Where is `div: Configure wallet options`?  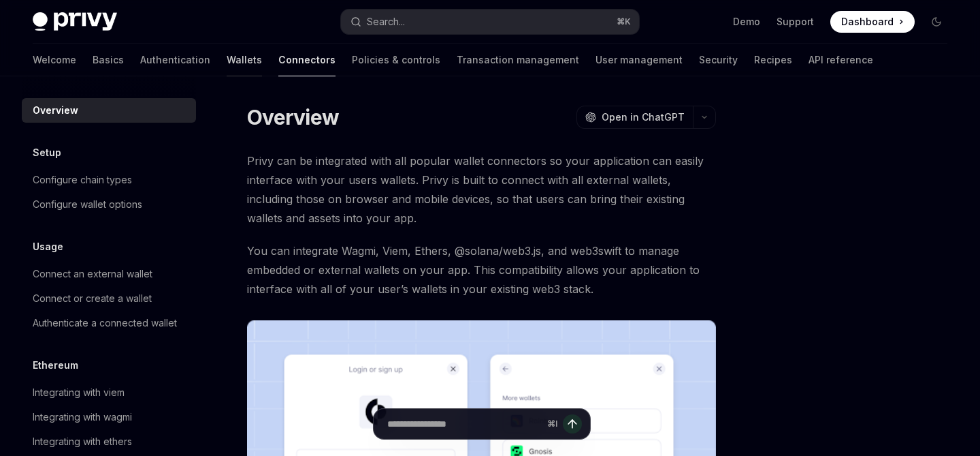
div: Configure wallet options is located at coordinates (88, 204).